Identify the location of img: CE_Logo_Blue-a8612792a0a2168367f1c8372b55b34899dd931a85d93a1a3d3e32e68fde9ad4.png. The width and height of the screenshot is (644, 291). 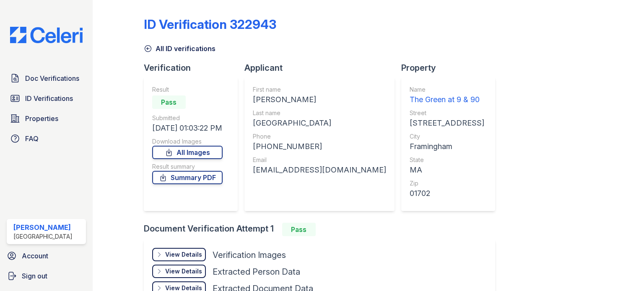
(46, 35).